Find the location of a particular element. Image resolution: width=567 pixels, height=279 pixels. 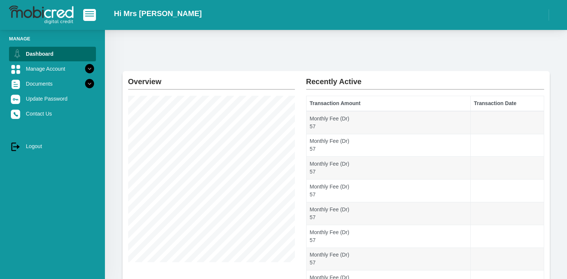

a: Contact Us is located at coordinates (52, 114).